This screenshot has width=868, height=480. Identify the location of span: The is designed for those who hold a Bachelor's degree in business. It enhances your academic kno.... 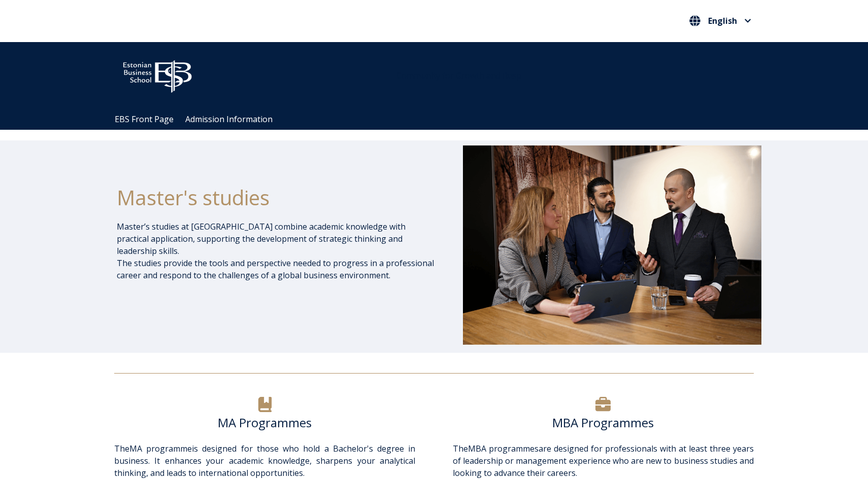
(264, 461).